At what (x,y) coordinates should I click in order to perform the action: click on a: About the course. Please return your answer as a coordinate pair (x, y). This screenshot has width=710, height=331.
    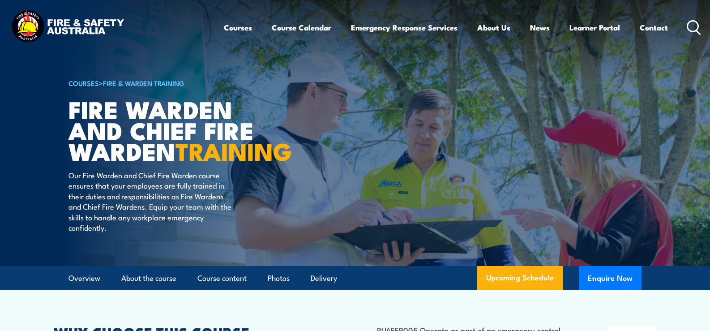
    Looking at the image, I should click on (149, 278).